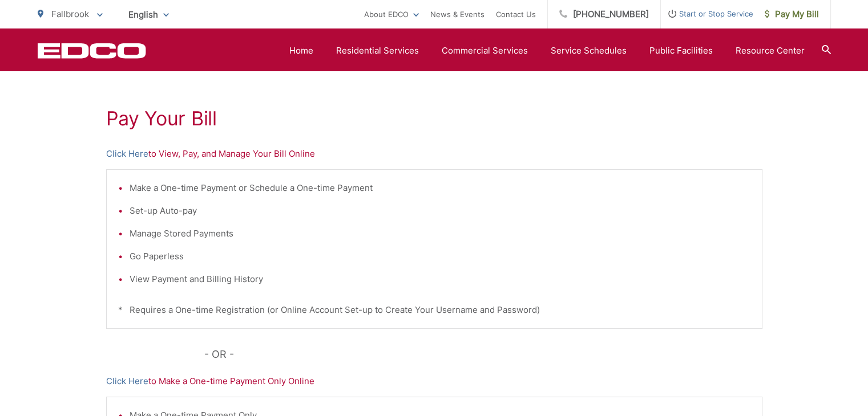 Image resolution: width=868 pixels, height=416 pixels. What do you see at coordinates (439, 257) in the screenshot?
I see `li: Go Paperless` at bounding box center [439, 257].